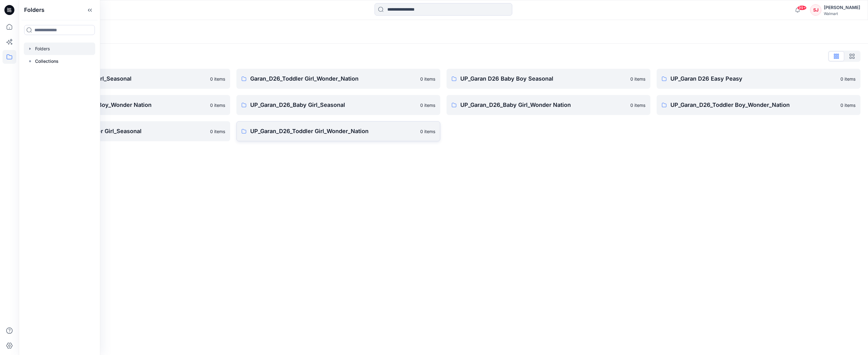  I want to click on div: Walmart, so click(842, 13).